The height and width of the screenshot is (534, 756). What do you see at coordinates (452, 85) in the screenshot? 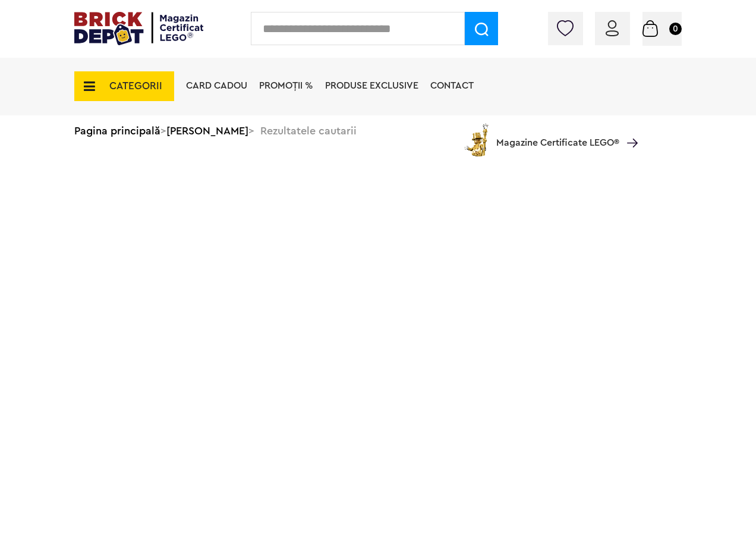
I see `span: Contact` at bounding box center [452, 85].